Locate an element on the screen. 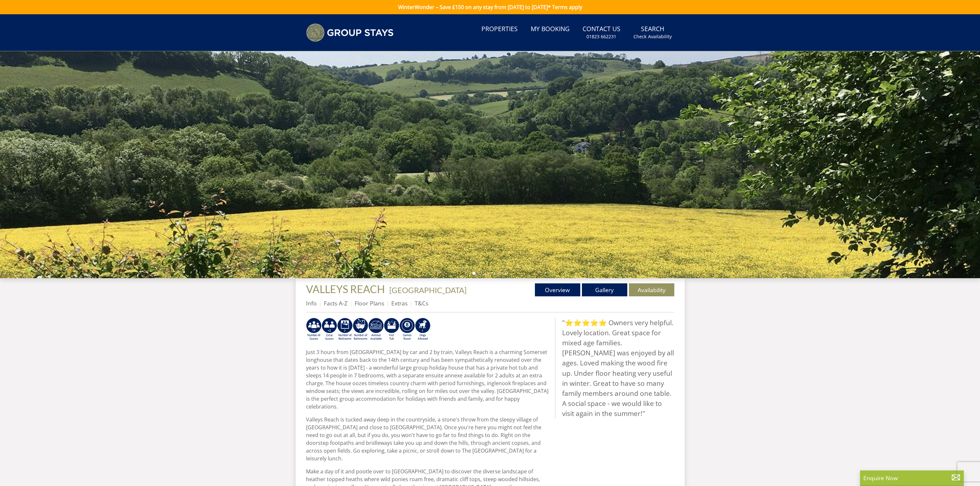  a: Gallery is located at coordinates (604, 290).